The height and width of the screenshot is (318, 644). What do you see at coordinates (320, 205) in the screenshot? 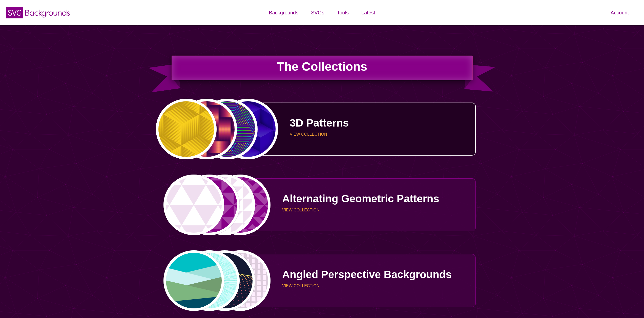
I see `a: light purple and white alternating triangle patterntriangles in pinwheel patternpurple and white ...` at bounding box center [320, 205].